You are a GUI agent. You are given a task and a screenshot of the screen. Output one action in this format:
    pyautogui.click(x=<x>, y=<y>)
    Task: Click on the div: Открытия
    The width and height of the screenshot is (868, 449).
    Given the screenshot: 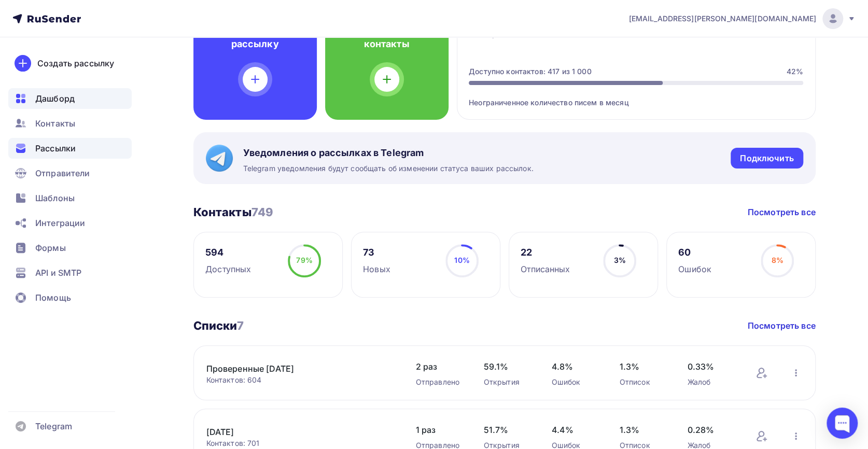 What is the action you would take?
    pyautogui.click(x=507, y=382)
    